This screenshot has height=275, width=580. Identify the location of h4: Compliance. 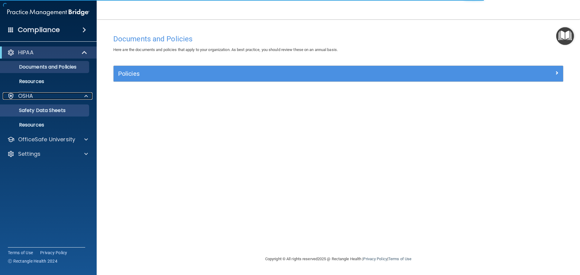
(39, 30).